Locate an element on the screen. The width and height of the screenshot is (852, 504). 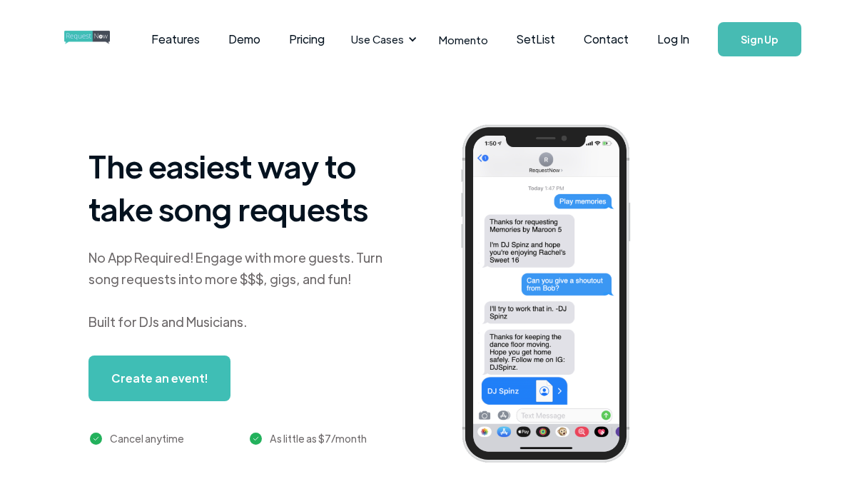
a: Sign Up is located at coordinates (759, 39).